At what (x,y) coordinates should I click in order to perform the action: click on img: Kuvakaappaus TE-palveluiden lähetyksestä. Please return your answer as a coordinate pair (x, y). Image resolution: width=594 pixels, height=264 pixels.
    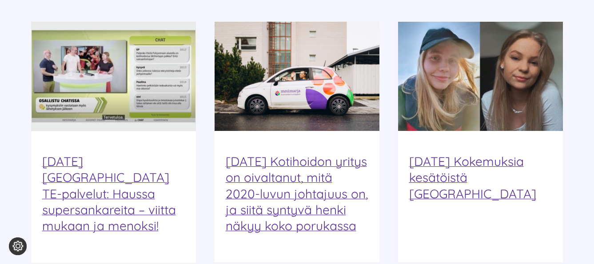
    Looking at the image, I should click on (113, 76).